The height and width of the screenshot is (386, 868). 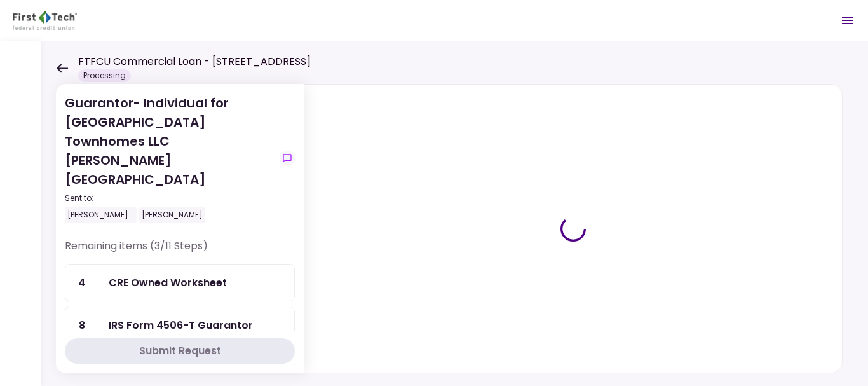 What do you see at coordinates (180, 351) in the screenshot?
I see `button: Submit Request` at bounding box center [180, 351].